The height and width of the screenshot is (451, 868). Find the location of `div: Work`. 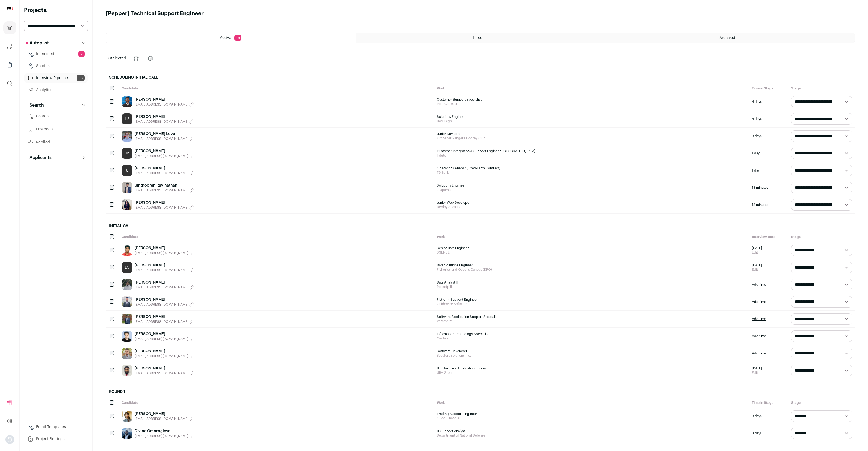

div: Work is located at coordinates (592, 88).